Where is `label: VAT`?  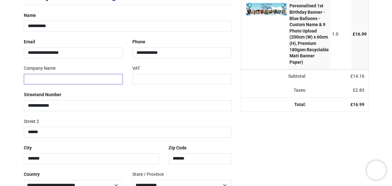 label: VAT is located at coordinates (136, 68).